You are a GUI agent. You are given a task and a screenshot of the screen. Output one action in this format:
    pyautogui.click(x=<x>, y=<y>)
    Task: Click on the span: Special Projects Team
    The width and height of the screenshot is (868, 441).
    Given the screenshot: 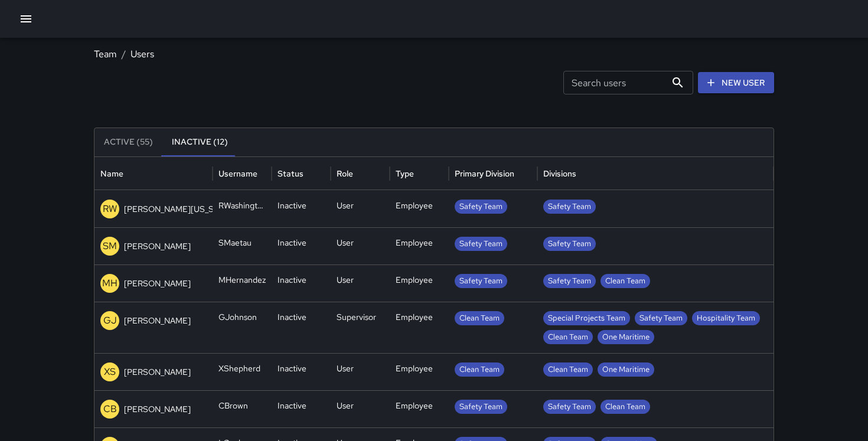 What is the action you would take?
    pyautogui.click(x=586, y=318)
    